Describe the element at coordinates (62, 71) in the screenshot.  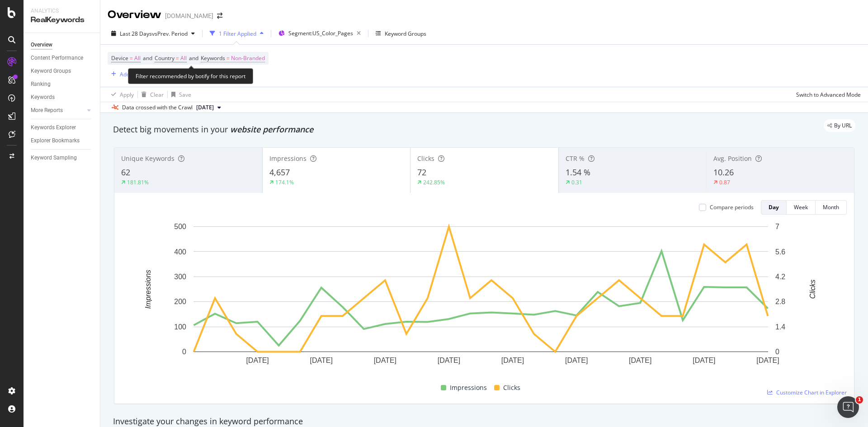
I see `a: Keyword Groups` at that location.